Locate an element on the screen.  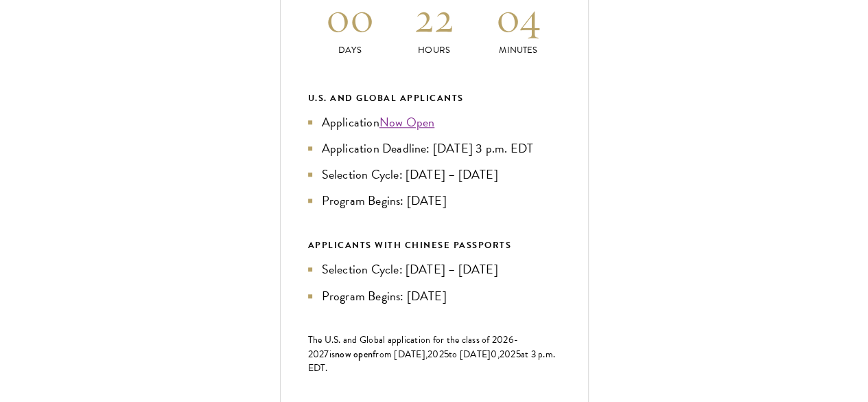
p: Days is located at coordinates (350, 50).